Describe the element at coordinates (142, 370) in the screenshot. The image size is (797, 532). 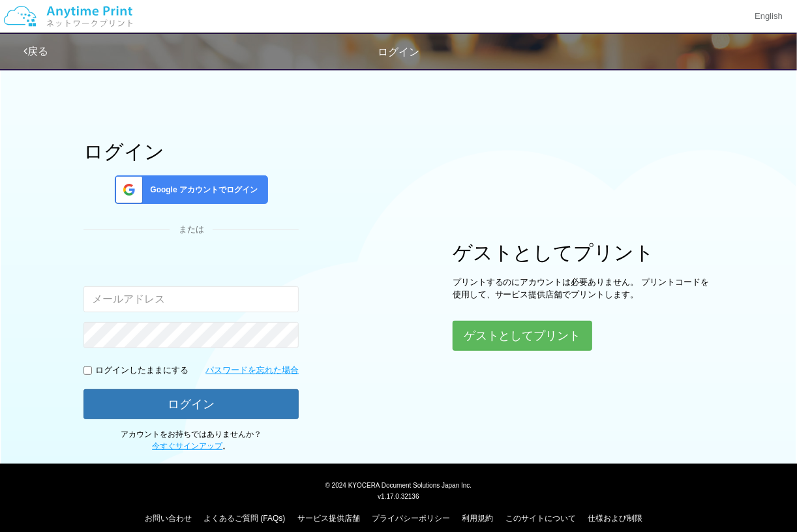
I see `p: ログインしたままにする` at that location.